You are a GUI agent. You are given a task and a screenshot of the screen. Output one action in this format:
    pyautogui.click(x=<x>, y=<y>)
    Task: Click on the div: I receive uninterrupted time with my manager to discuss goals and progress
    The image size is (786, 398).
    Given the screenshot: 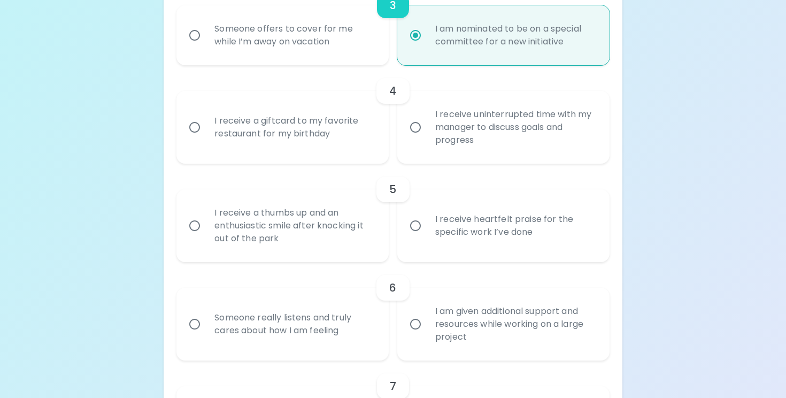 What is the action you would take?
    pyautogui.click(x=515, y=127)
    